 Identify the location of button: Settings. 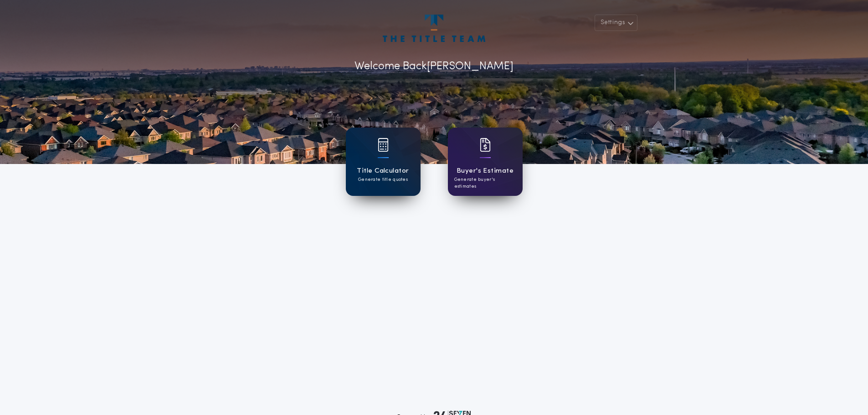
(616, 23).